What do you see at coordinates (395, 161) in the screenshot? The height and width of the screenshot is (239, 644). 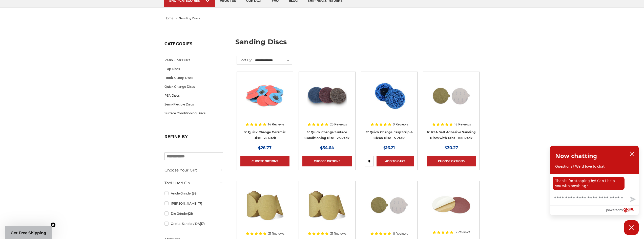 I see `a: Add to Cart` at bounding box center [395, 161].